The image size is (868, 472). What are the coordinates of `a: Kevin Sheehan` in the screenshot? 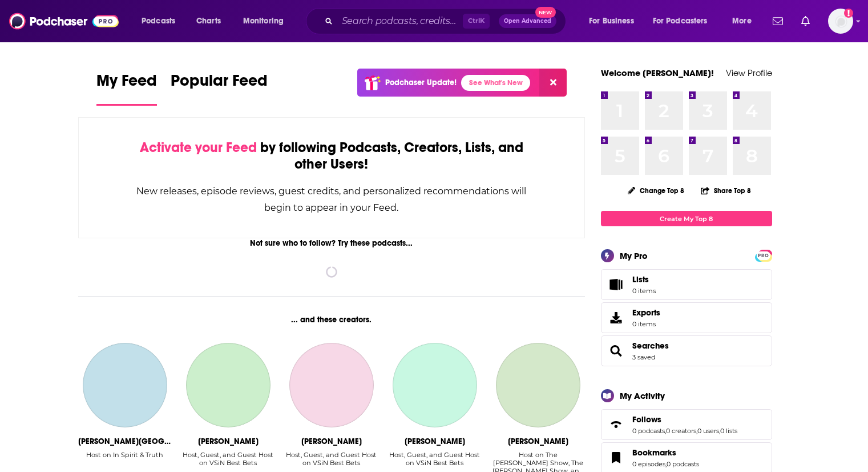 It's located at (538, 385).